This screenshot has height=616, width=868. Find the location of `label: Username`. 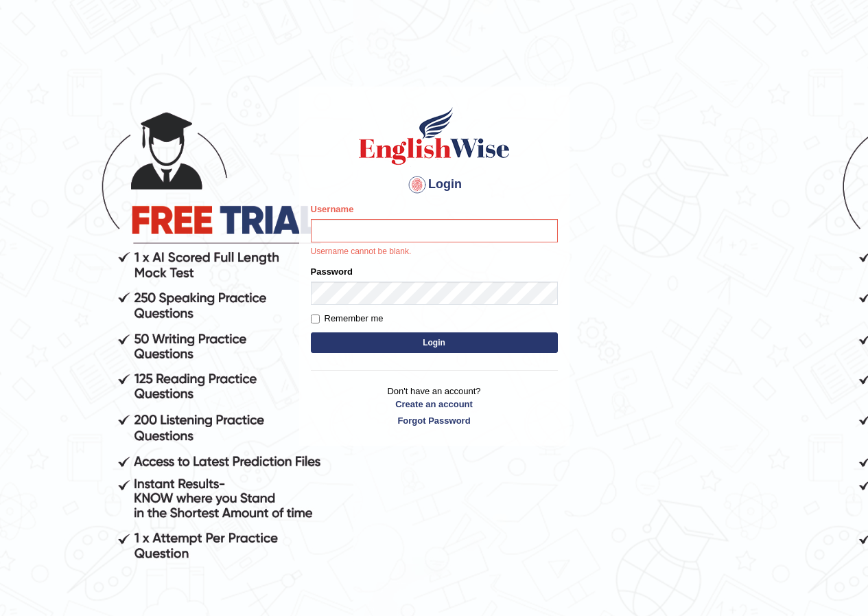

label: Username is located at coordinates (332, 209).